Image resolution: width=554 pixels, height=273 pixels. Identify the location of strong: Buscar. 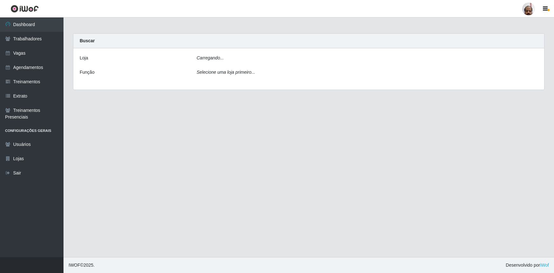
(87, 41).